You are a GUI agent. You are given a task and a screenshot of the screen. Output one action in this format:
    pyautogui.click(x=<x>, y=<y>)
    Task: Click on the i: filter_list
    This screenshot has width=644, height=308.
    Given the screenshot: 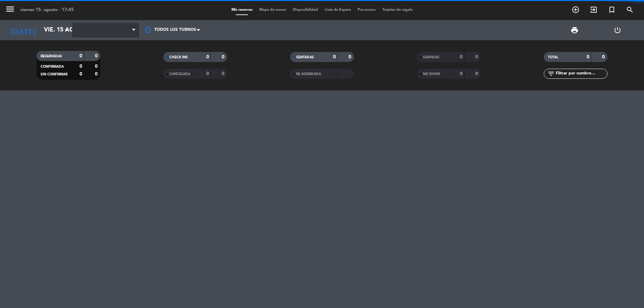 What is the action you would take?
    pyautogui.click(x=551, y=74)
    